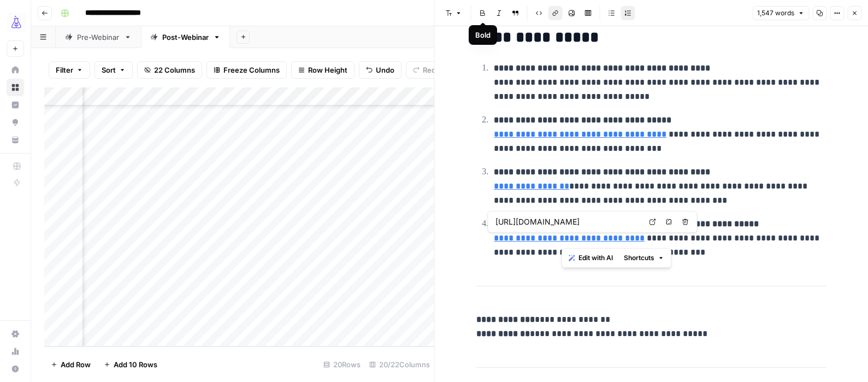  Describe the element at coordinates (251, 70) in the screenshot. I see `span: Freeze Columns` at that location.